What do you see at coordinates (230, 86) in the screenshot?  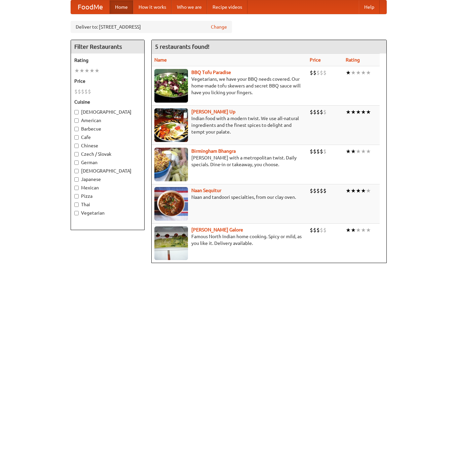 I see `p: Vegetarians, we have your BBQ needs covered. Our home-made tofu skewers and secret BBQ sauce will...` at bounding box center [230, 86].